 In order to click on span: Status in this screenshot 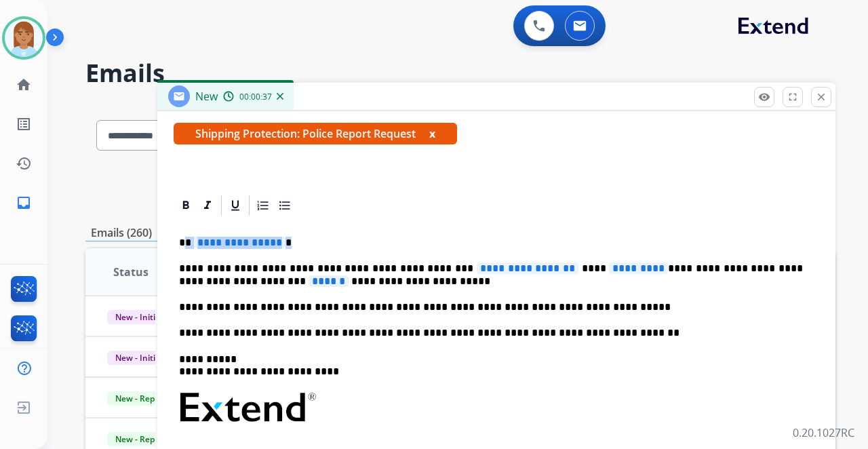, I will do `click(131, 272)`.